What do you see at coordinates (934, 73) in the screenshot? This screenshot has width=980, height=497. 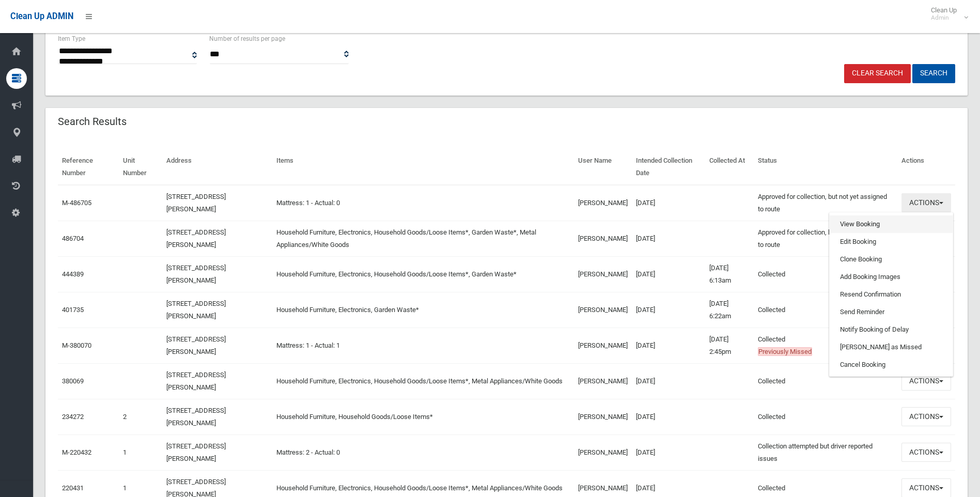 I see `button: Search` at bounding box center [934, 73].